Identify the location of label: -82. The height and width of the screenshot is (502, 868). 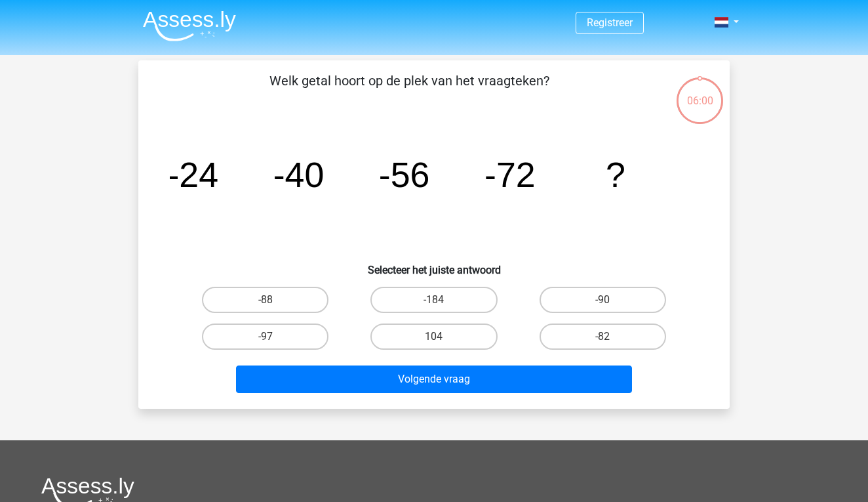
(602, 336).